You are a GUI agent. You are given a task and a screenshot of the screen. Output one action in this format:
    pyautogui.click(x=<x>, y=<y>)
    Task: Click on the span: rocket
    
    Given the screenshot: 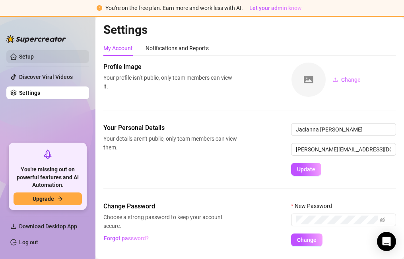 What is the action you would take?
    pyautogui.click(x=48, y=154)
    